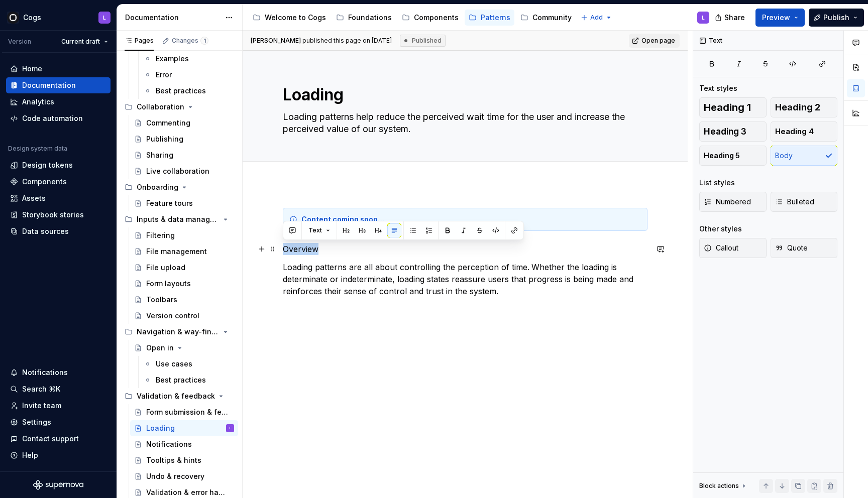  I want to click on span: Preview, so click(776, 18).